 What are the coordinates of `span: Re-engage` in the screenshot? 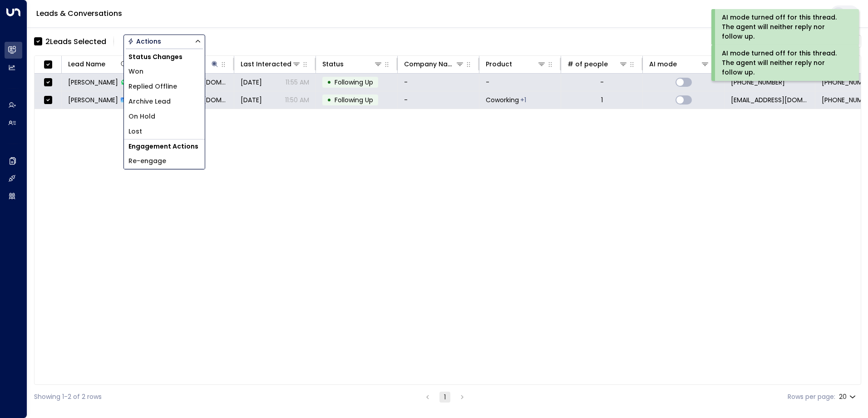 It's located at (147, 161).